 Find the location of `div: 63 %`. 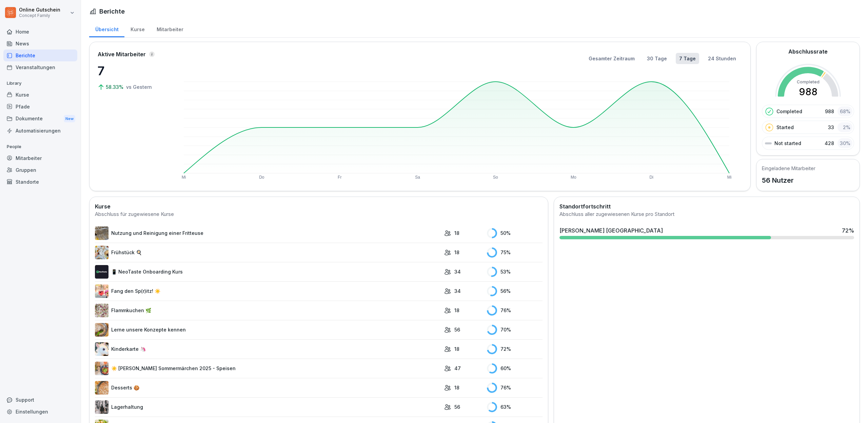

div: 63 % is located at coordinates (515, 407).